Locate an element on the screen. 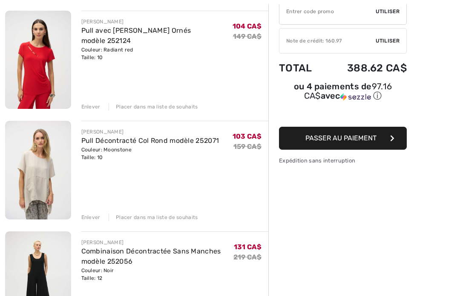  s: 159 CA$ is located at coordinates (247, 147).